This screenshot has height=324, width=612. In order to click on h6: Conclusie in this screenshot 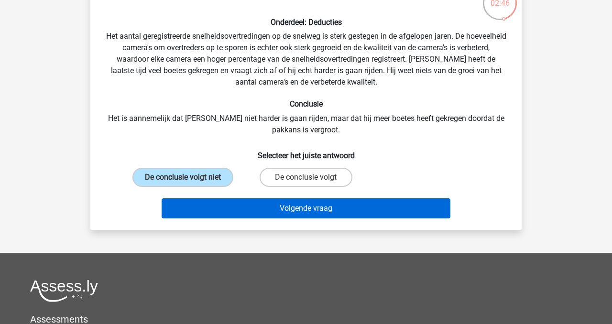, I will do `click(306, 104)`.